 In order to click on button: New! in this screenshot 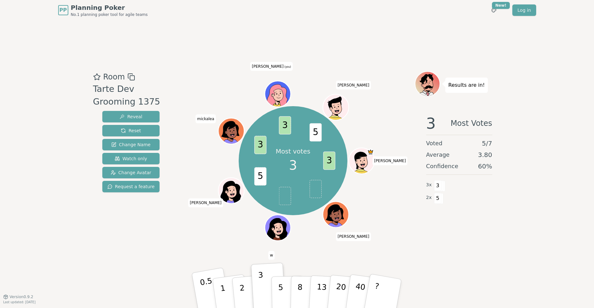, I will do `click(494, 10)`.